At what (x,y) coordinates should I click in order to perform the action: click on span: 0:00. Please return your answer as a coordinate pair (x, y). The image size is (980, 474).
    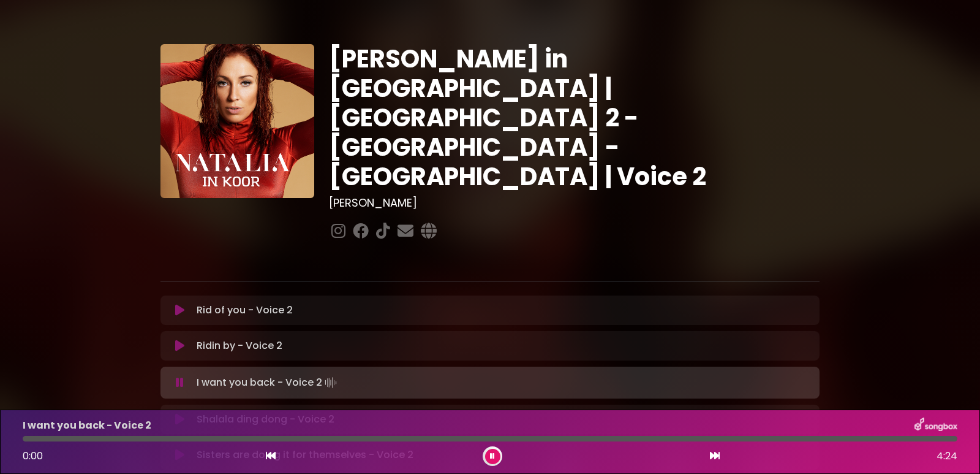
    Looking at the image, I should click on (33, 455).